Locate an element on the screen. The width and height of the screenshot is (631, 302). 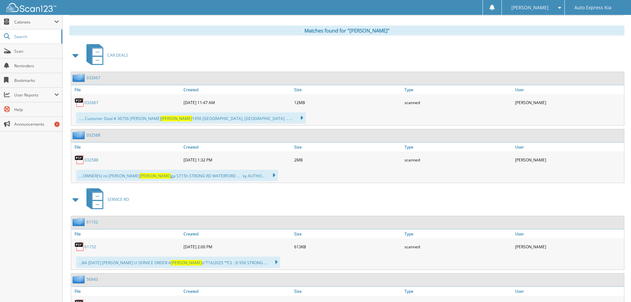
span: Search is located at coordinates (36, 36).